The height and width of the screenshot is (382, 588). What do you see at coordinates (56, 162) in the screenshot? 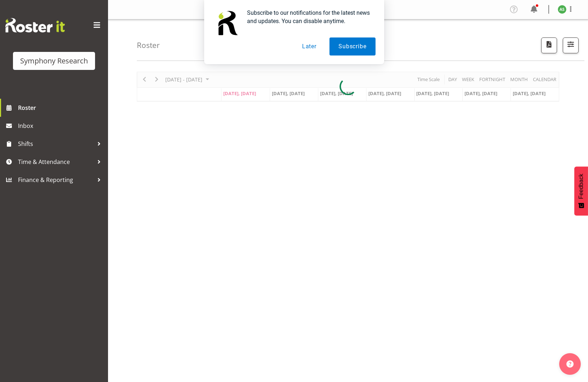
I see `span: Time & Attendance` at bounding box center [56, 162].